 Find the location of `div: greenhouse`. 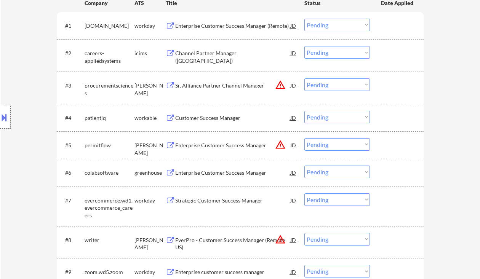

div: greenhouse is located at coordinates (150, 173).